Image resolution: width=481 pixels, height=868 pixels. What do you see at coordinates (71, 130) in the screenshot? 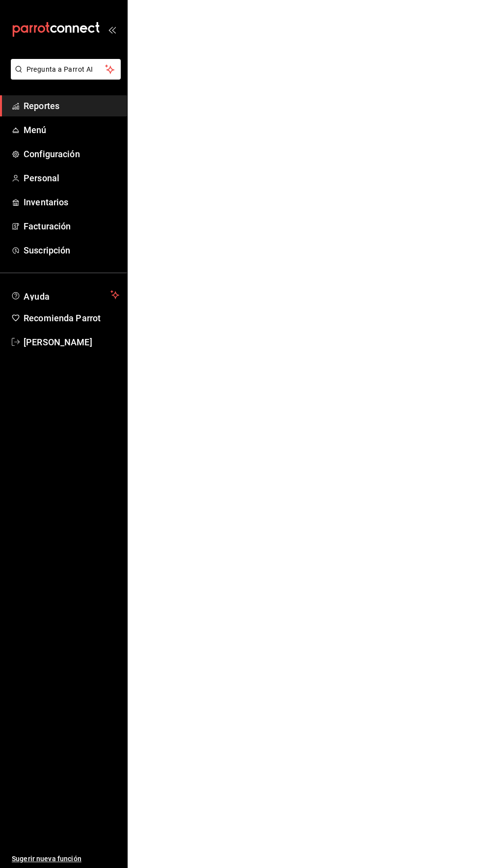
I see `span: Menú` at bounding box center [71, 130].